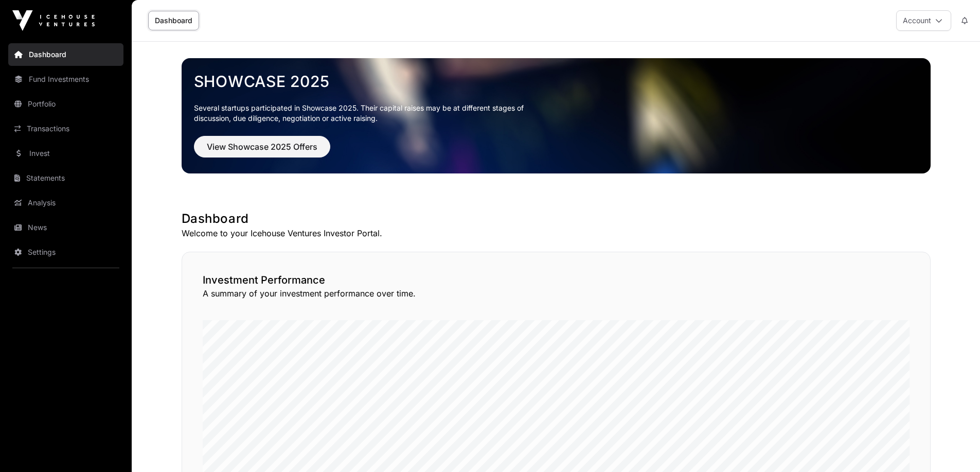 Image resolution: width=980 pixels, height=472 pixels. I want to click on h1: Dashboard, so click(556, 219).